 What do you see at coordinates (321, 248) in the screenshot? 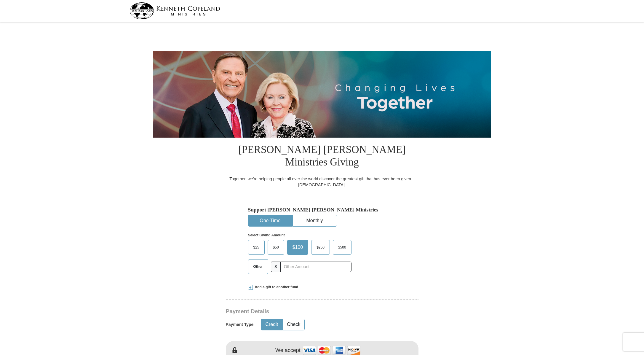
I see `span: $250` at bounding box center [321, 248].